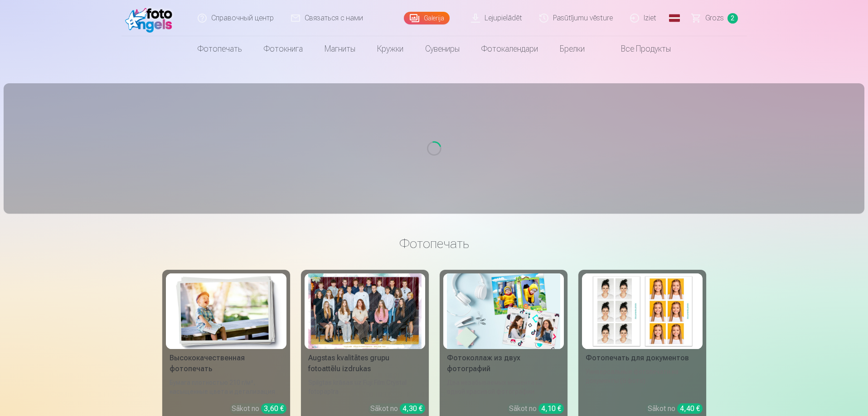 The image size is (868, 416). I want to click on a: Брелки, so click(572, 49).